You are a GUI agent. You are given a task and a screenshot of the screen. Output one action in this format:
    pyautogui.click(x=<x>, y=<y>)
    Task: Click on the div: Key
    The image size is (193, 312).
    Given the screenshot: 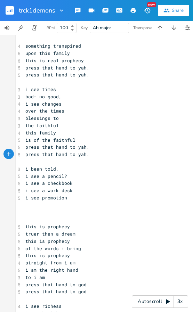 What is the action you would take?
    pyautogui.click(x=84, y=28)
    